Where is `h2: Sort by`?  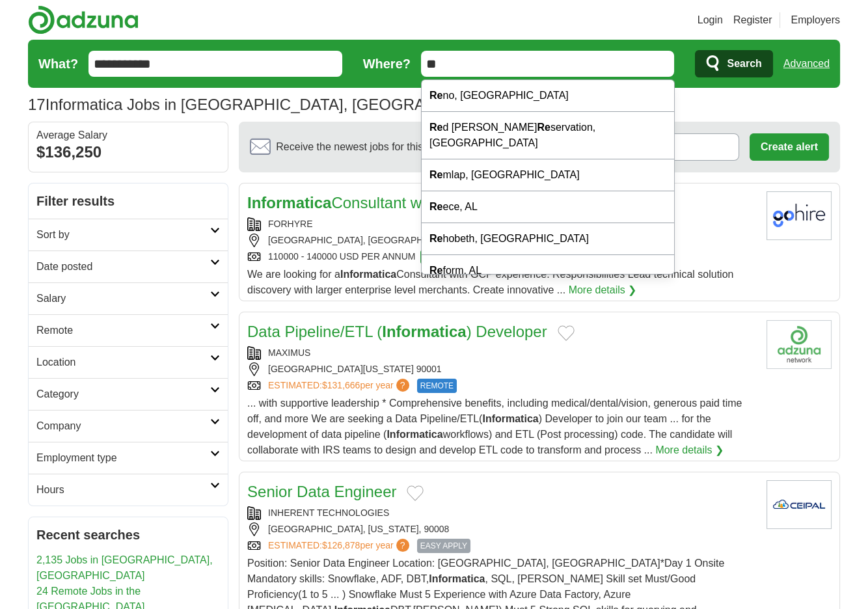 h2: Sort by is located at coordinates (123, 235).